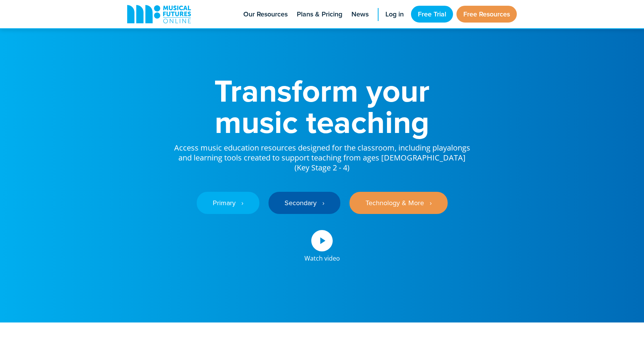 This screenshot has height=337, width=644. Describe the element at coordinates (322, 155) in the screenshot. I see `p: Access music education resources designed for the classroom, including playalongs and learning to...` at that location.